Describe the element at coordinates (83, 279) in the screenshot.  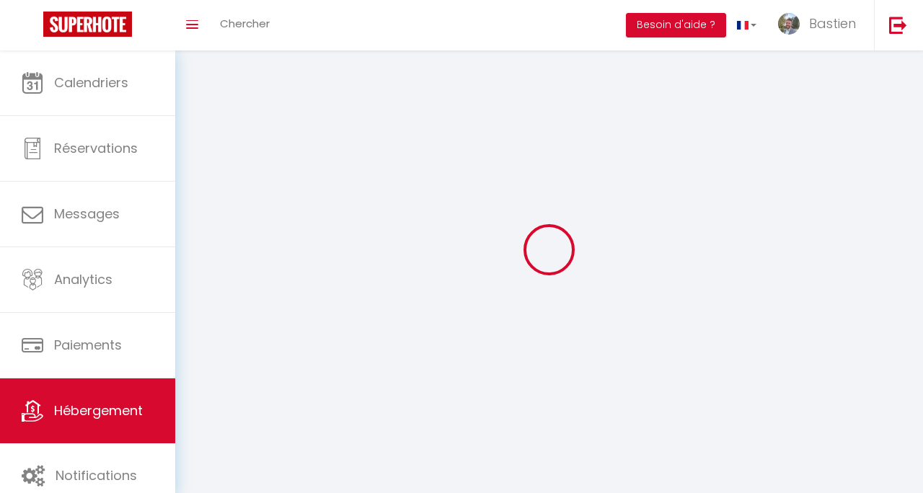
I see `span: Analytics` at that location.